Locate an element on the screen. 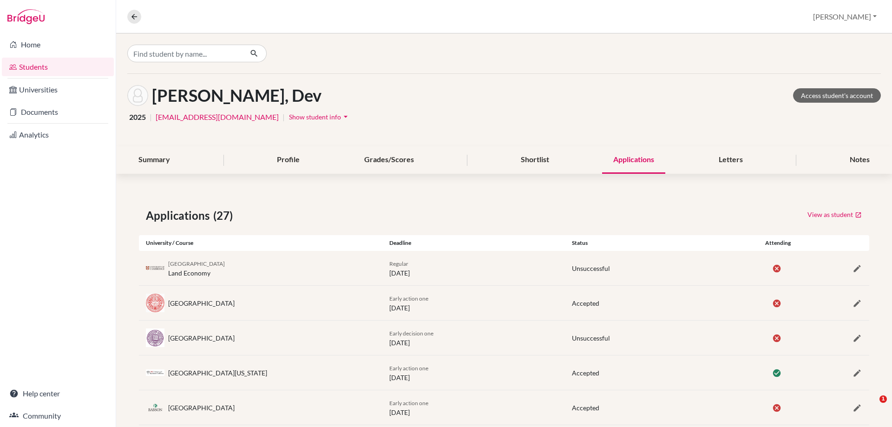  div: Profile is located at coordinates (288, 160).